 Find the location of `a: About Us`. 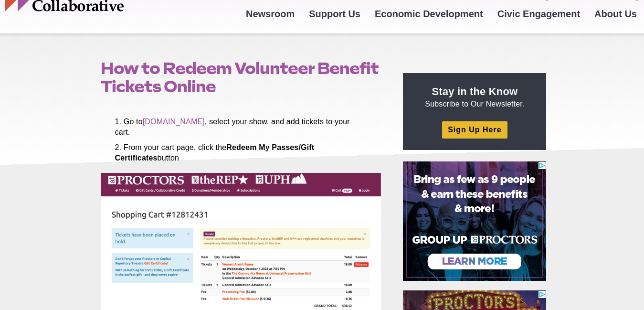

a: About Us is located at coordinates (616, 14).